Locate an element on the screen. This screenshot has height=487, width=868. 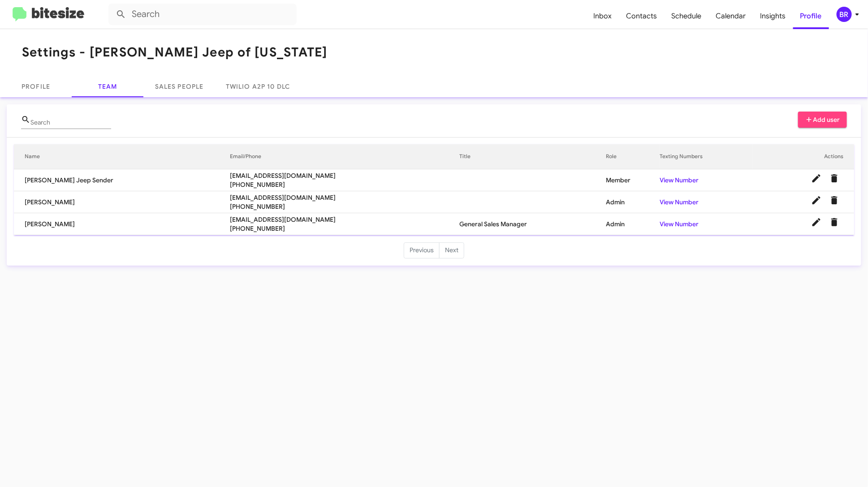
a: Schedule is located at coordinates (686, 16).